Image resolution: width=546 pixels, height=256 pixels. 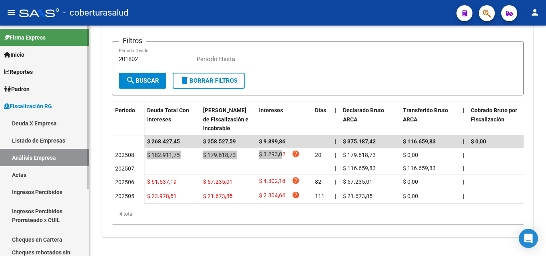 I want to click on span: $ 182.911,75, so click(x=163, y=155).